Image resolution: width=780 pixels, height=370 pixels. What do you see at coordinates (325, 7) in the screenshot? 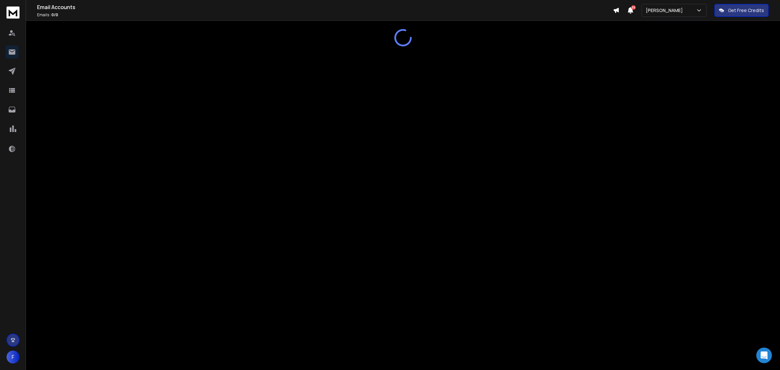
I see `h1: Email Accounts` at bounding box center [325, 7].